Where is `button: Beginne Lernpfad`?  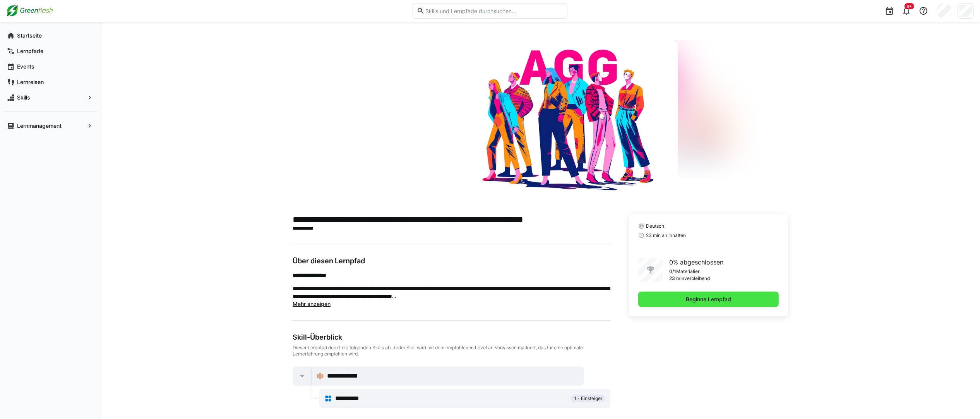 button: Beginne Lernpfad is located at coordinates (709, 299).